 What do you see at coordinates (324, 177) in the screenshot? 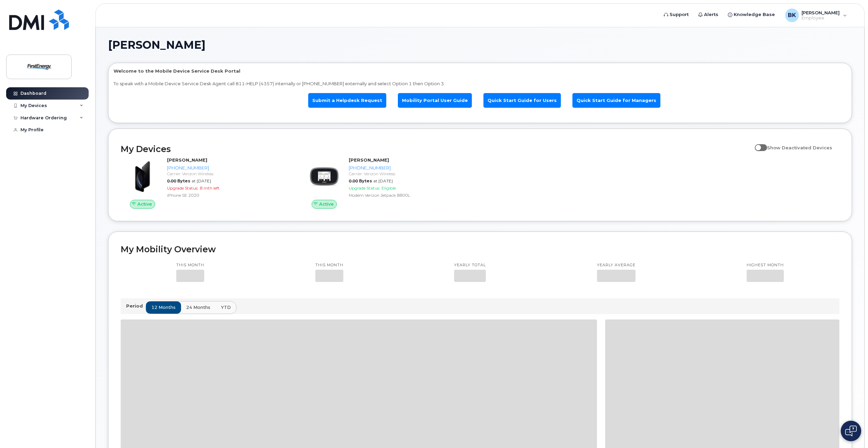
I see `img: image20231002-3703462-zs44o9.jpeg` at bounding box center [324, 177].